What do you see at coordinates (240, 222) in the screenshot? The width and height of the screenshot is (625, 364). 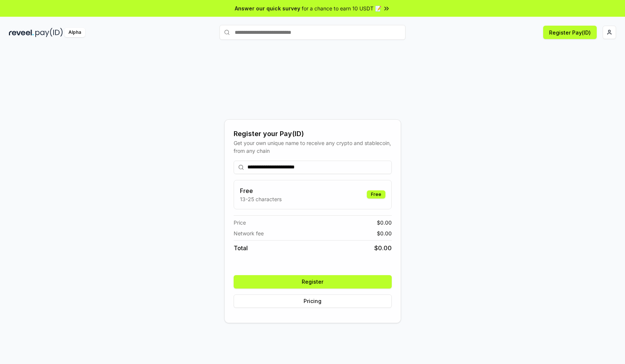 I see `span: Price` at bounding box center [240, 222].